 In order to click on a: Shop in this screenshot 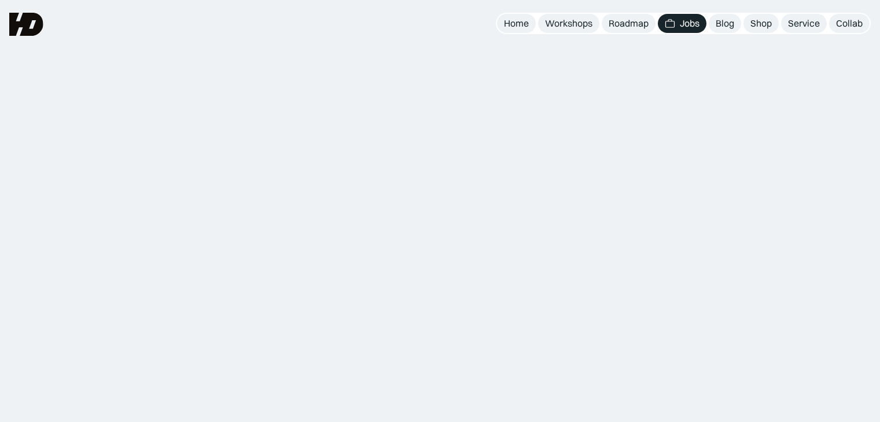, I will do `click(760, 23)`.